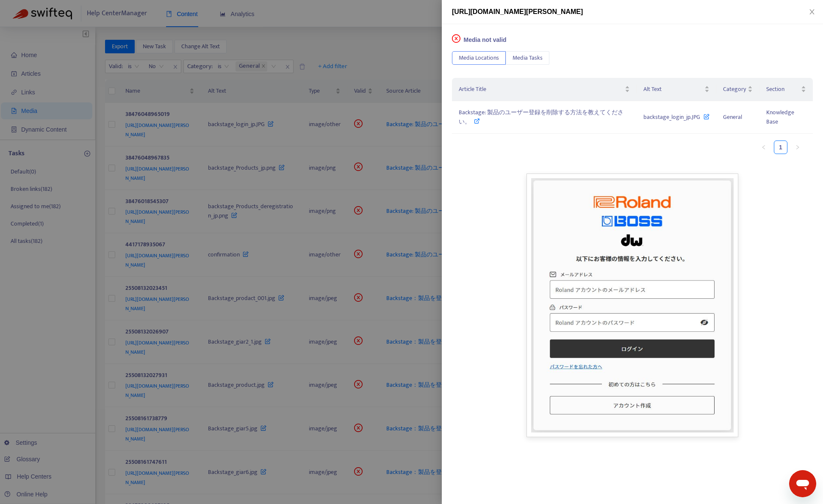 This screenshot has width=823, height=504. Describe the element at coordinates (479, 58) in the screenshot. I see `span: Media Locations` at that location.